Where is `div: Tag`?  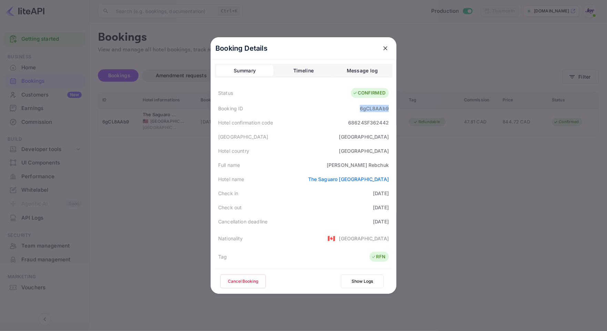 div: Tag is located at coordinates (222, 256).